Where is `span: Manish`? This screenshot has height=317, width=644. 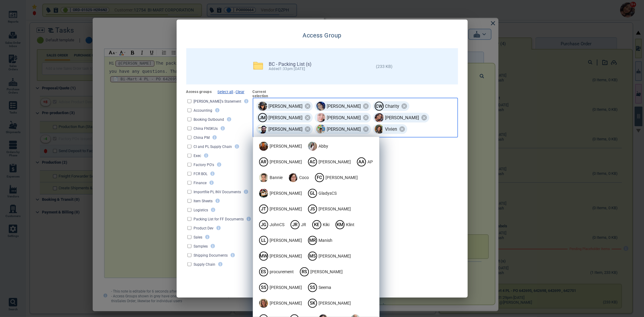
span: Manish is located at coordinates (326, 241).